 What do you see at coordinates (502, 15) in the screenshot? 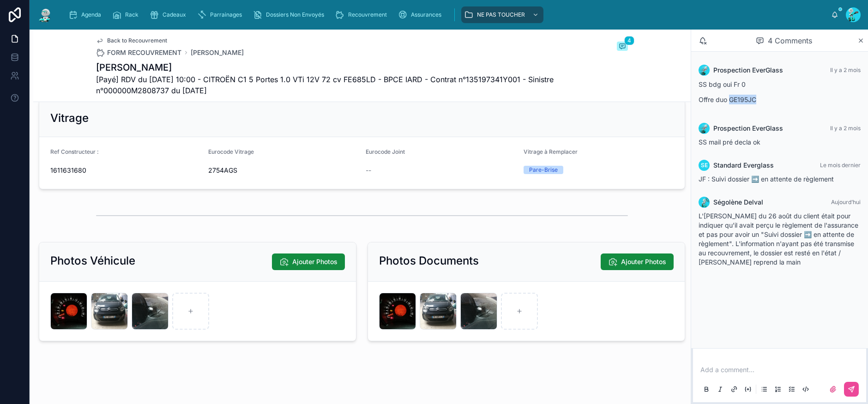
I see `a: NE PAS TOUCHER` at bounding box center [502, 15].